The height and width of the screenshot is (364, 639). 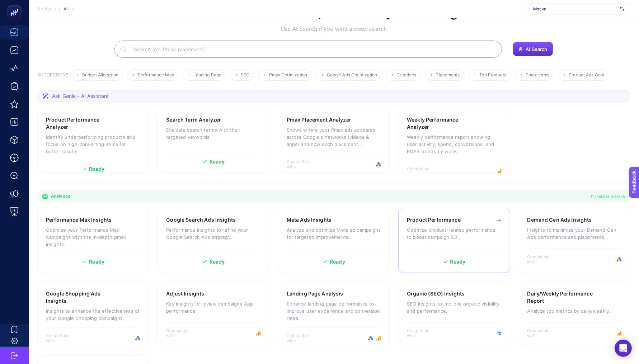 What do you see at coordinates (334, 240) in the screenshot?
I see `a: Meta Ads InsightsAnalyze and optimize Meta ad campaigns for targeted improvements.Ready` at bounding box center [334, 240].